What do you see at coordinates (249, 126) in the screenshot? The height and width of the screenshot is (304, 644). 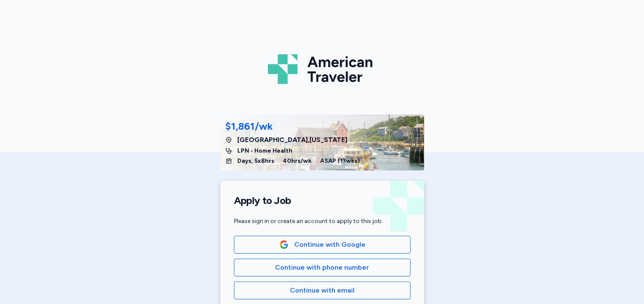 I see `div: $1,861/wk` at bounding box center [249, 126].